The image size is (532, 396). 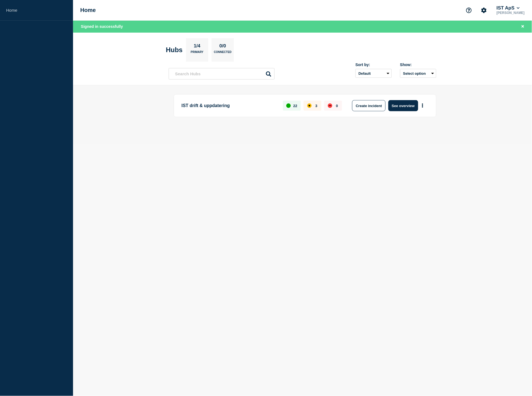 What do you see at coordinates (374, 73) in the screenshot?
I see `select: Sort by` at bounding box center [374, 73].